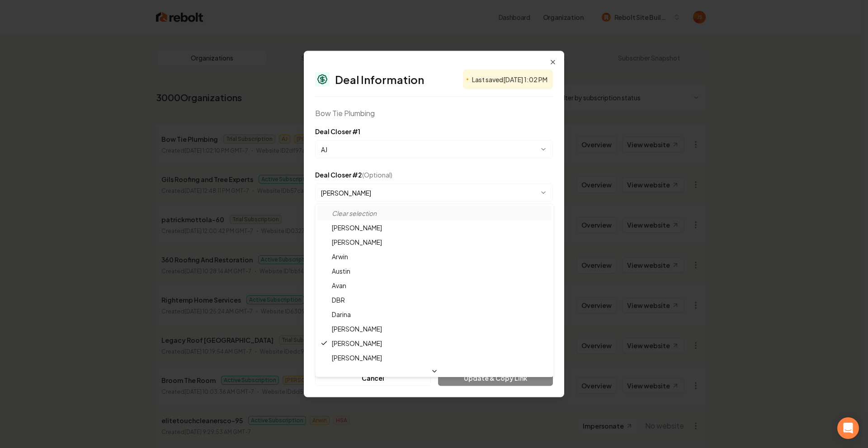 Image resolution: width=868 pixels, height=448 pixels. What do you see at coordinates (354, 213) in the screenshot?
I see `span: Clear selection` at bounding box center [354, 213].